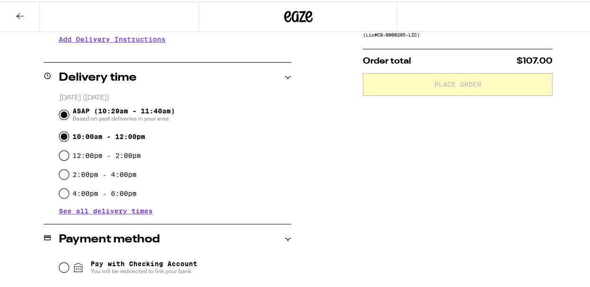  I want to click on h2: Delivery time, so click(98, 76).